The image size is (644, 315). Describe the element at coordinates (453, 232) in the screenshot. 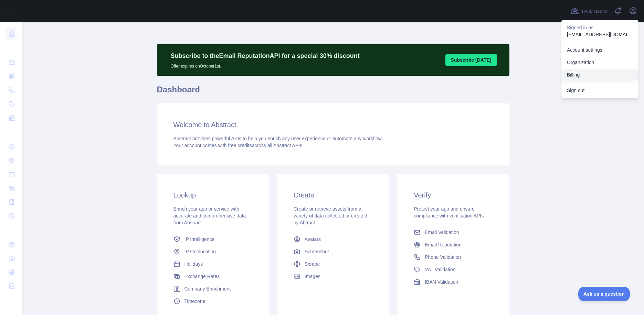

I see `a: Email Validation` at that location.